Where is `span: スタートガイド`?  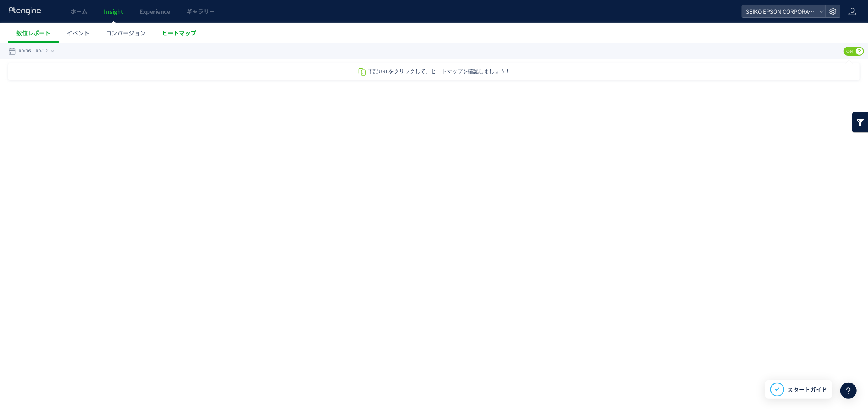 span: スタートガイド is located at coordinates (807, 389).